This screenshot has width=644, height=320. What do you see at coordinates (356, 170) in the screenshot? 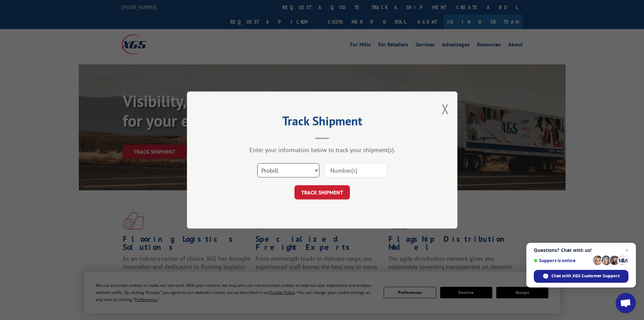
I see `input: Number(s)` at bounding box center [356, 170].